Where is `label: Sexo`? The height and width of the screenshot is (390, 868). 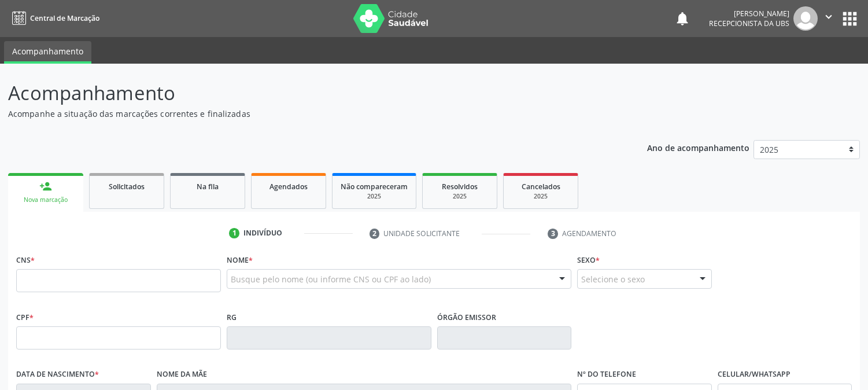
label: Sexo is located at coordinates (587, 259).